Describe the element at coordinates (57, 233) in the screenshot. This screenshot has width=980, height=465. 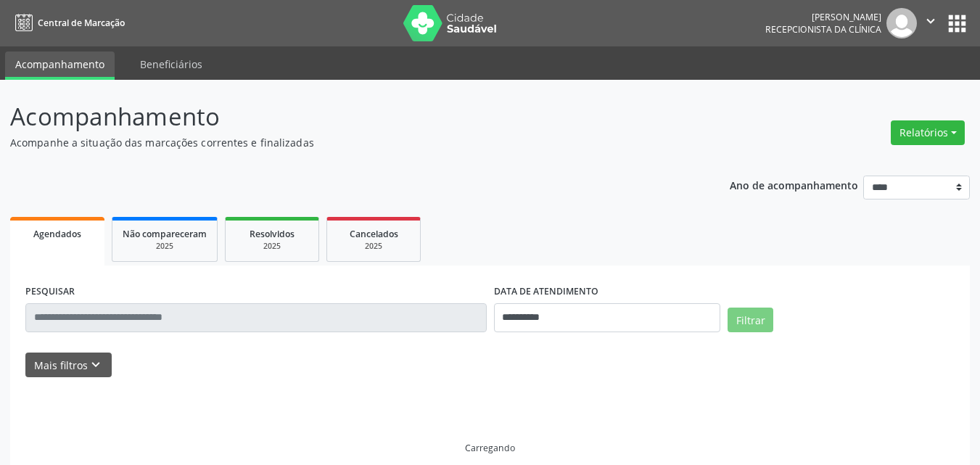
I see `span: Agendados` at that location.